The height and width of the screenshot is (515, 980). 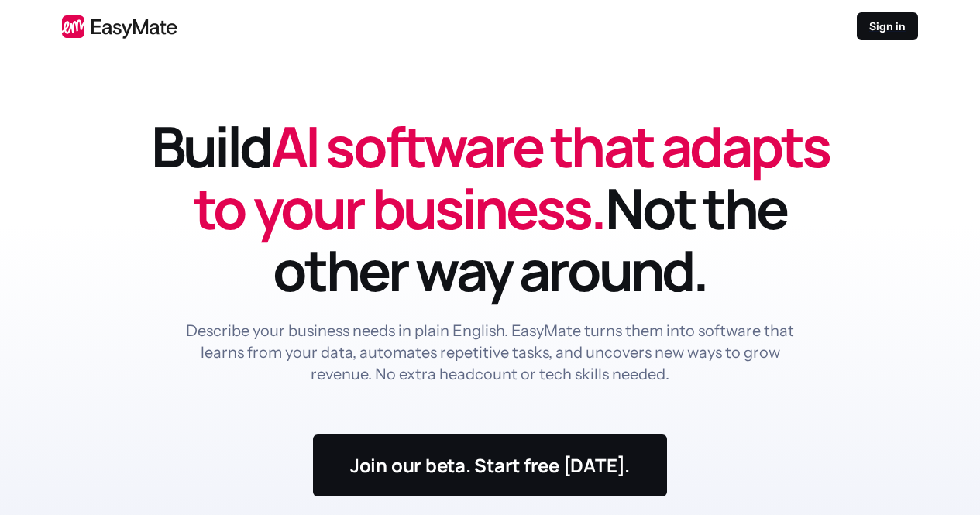 What do you see at coordinates (886, 27) in the screenshot?
I see `p: Sign in` at bounding box center [886, 27].